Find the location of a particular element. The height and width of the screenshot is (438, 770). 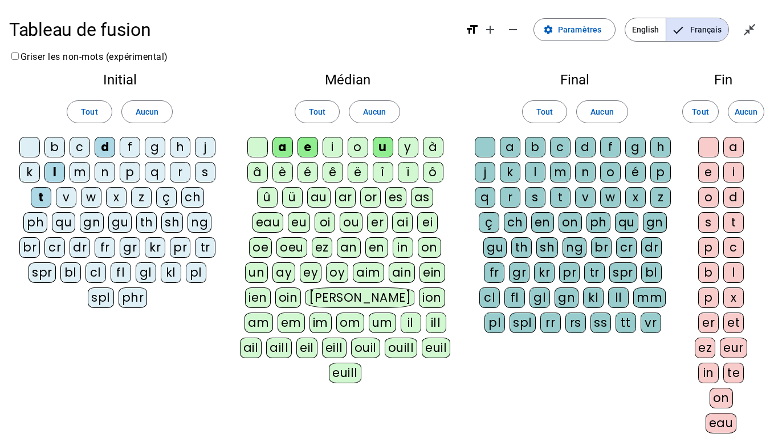

div: l is located at coordinates (733, 272).